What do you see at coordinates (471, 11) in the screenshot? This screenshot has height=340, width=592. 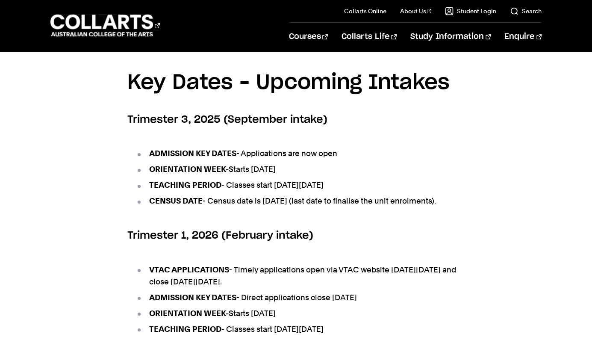 I see `a: Student Login` at bounding box center [471, 11].